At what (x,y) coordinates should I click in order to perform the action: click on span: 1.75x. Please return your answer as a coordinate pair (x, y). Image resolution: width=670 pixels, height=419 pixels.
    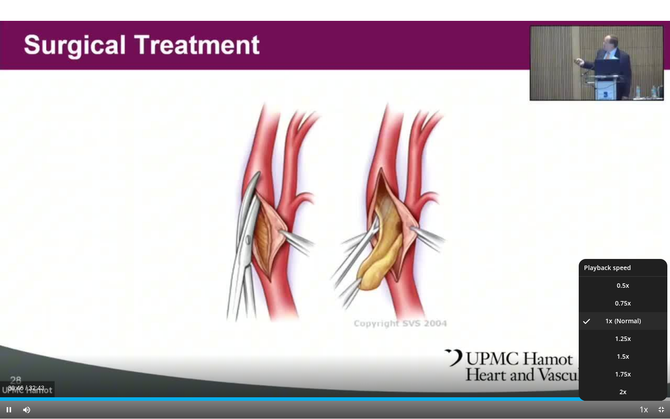
    Looking at the image, I should click on (623, 374).